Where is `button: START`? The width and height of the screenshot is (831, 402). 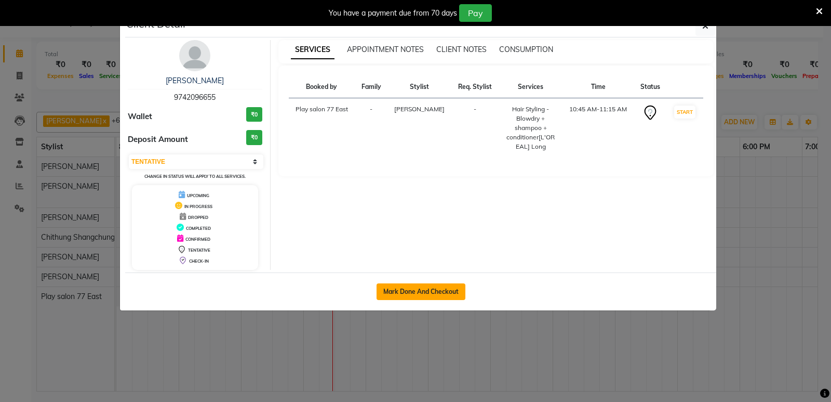
button: START is located at coordinates (685, 112).